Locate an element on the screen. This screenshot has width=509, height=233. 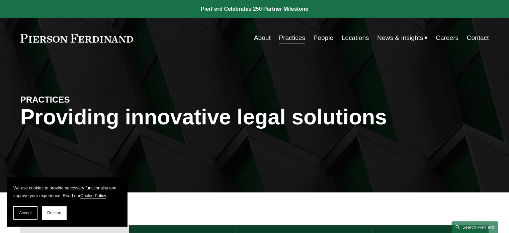
a: People is located at coordinates (323, 38).